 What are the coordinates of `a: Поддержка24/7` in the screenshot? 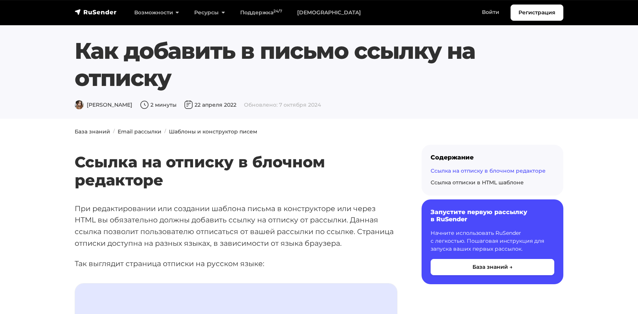 It's located at (261, 12).